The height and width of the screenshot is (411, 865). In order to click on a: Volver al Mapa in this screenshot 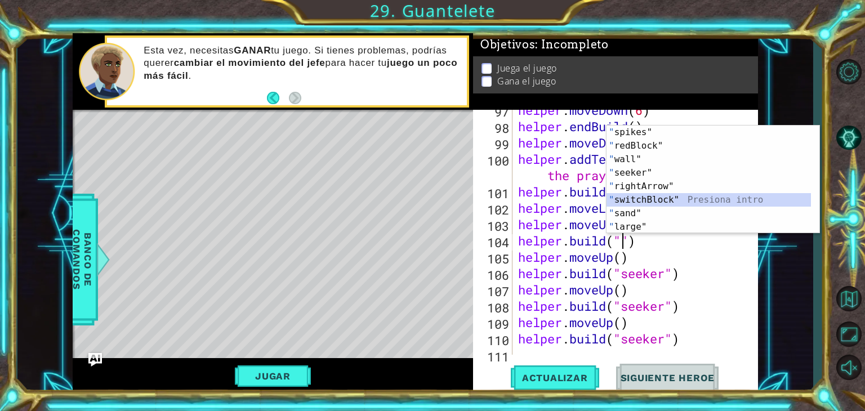, I will do `click(849, 299)`.